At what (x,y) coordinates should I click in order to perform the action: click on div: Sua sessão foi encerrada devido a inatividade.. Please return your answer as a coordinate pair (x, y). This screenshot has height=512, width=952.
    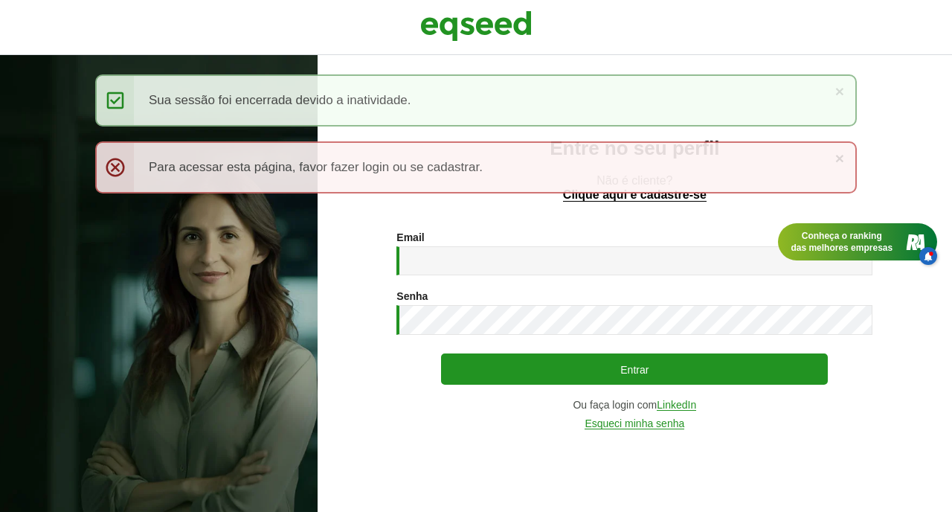
    Looking at the image, I should click on (476, 100).